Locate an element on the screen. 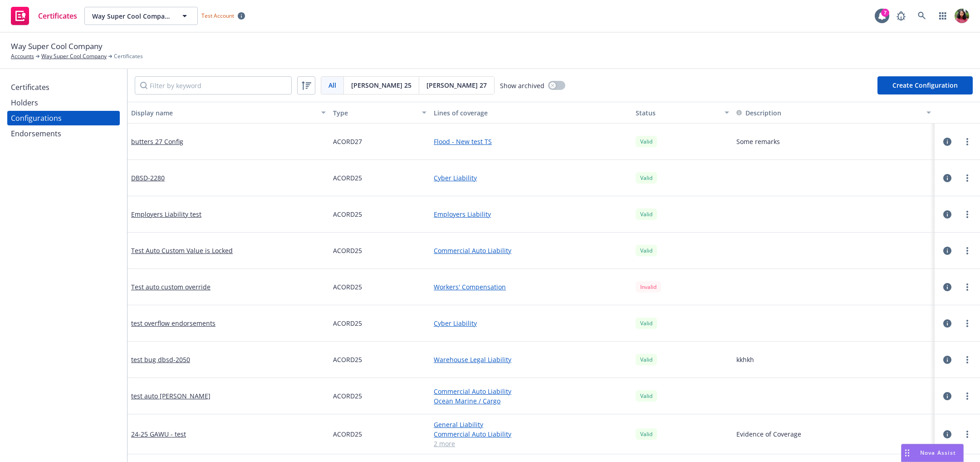 The image size is (980, 462). button: Display name is located at coordinates (228, 113).